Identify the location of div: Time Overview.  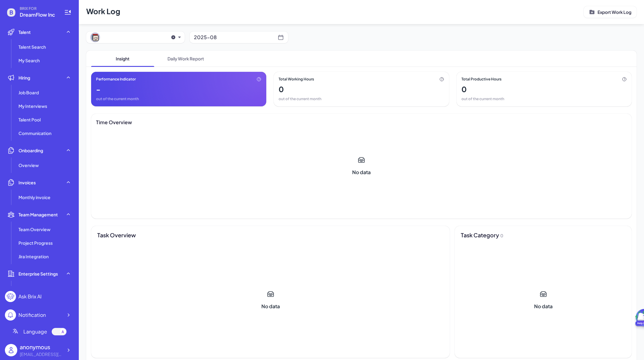
(114, 123).